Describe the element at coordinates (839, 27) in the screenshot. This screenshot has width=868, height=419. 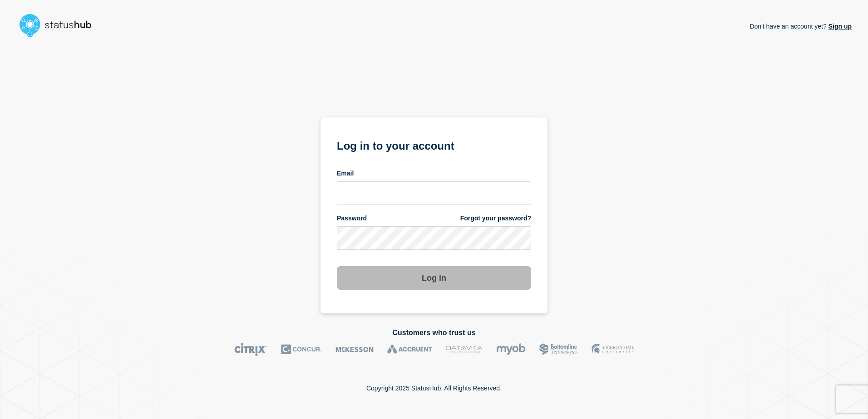
I see `a: Sign up` at that location.